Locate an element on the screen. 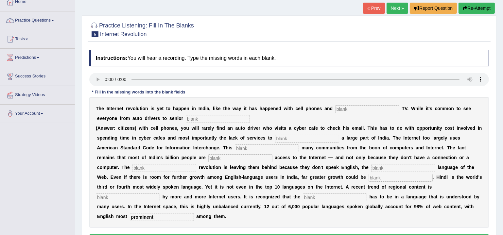 The height and width of the screenshot is (235, 503). span: 6 is located at coordinates (95, 34).